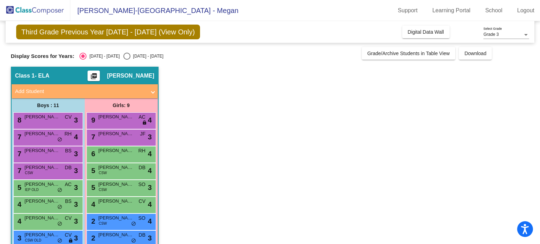 Image resolution: width=540 pixels, height=244 pixels. What do you see at coordinates (43, 56) in the screenshot?
I see `span: Display Scores for Years:` at bounding box center [43, 56].